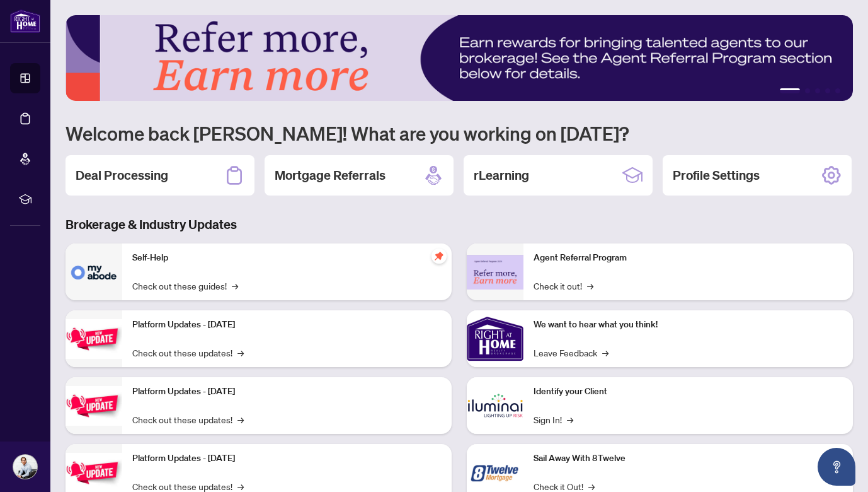 The image size is (868, 492). What do you see at coordinates (818, 91) in the screenshot?
I see `button: 3` at bounding box center [818, 91].